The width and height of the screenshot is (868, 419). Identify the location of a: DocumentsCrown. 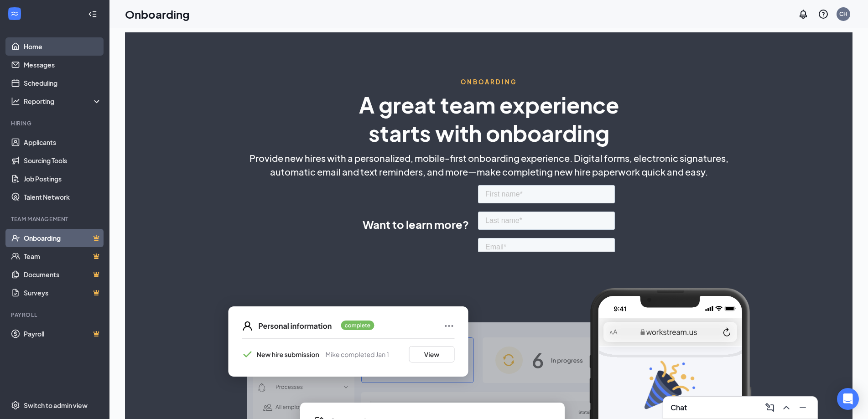
(63, 274).